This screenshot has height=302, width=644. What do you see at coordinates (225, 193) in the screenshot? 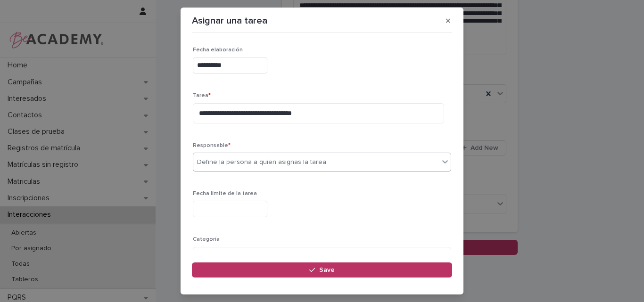
I see `span: Fecha límite de la tarea` at bounding box center [225, 193].